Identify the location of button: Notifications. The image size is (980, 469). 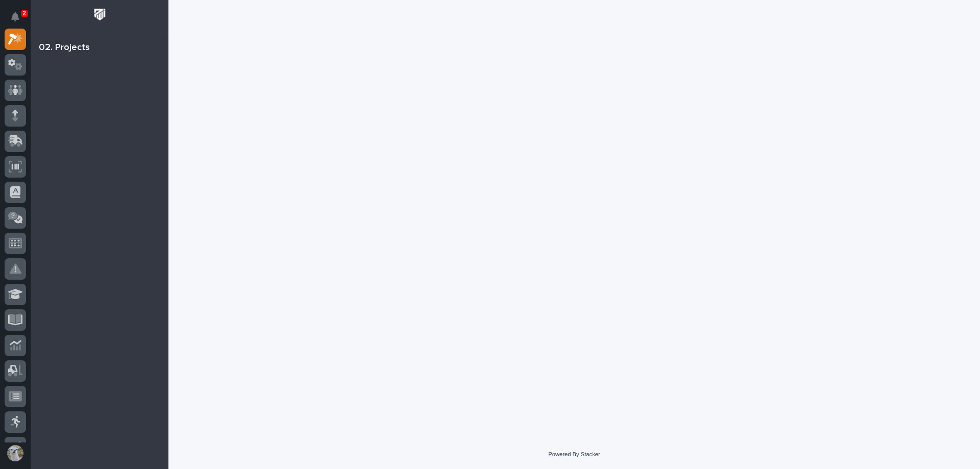
(15, 17).